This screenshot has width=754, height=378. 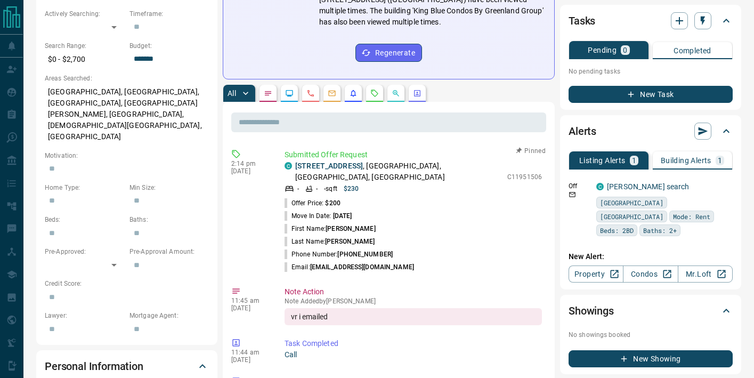 What do you see at coordinates (318, 216) in the screenshot?
I see `p: Move In Date:` at bounding box center [318, 216].